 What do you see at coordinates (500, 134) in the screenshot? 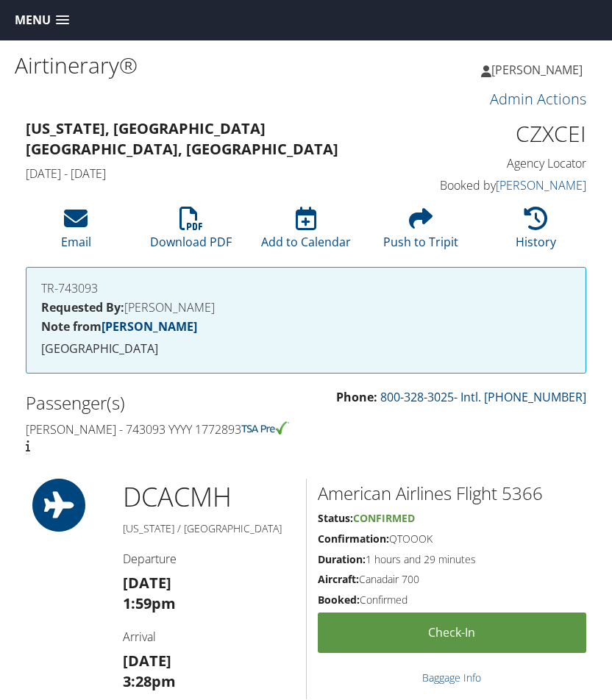
I see `h1: CZXCEI` at bounding box center [500, 134].